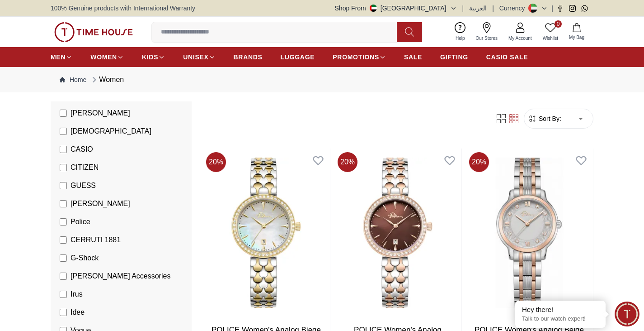 The height and width of the screenshot is (331, 644). Describe the element at coordinates (266, 232) in the screenshot. I see `img: POLICE Women's Analog Biege MOP Dial Watch - PEWLG0076303` at that location.